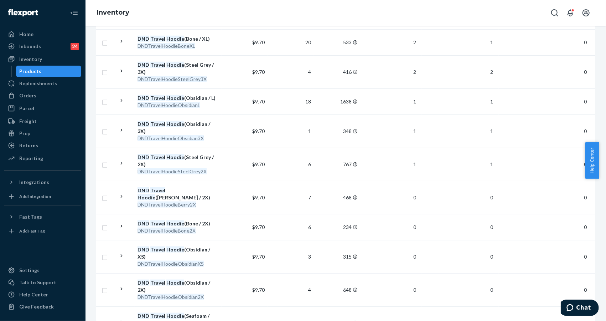 The width and height of the screenshot is (606, 321). I want to click on a: Freight, so click(43, 121).